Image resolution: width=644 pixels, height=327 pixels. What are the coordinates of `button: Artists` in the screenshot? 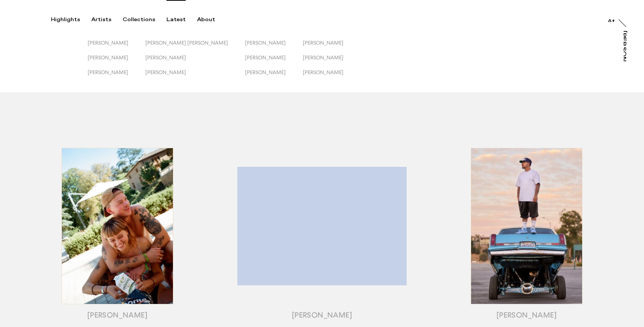 It's located at (107, 20).